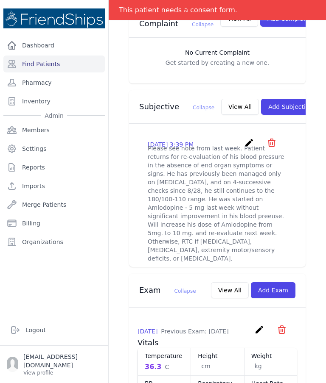 This screenshot has width=326, height=383. What do you see at coordinates (54, 101) in the screenshot?
I see `a: Inventory` at bounding box center [54, 101].